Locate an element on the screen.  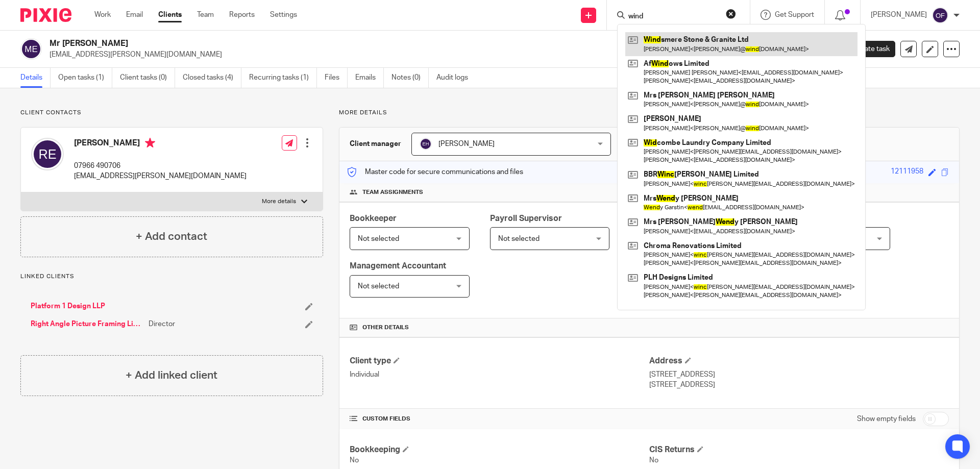
a: Right Angle Picture Framing Limited is located at coordinates (87, 324).